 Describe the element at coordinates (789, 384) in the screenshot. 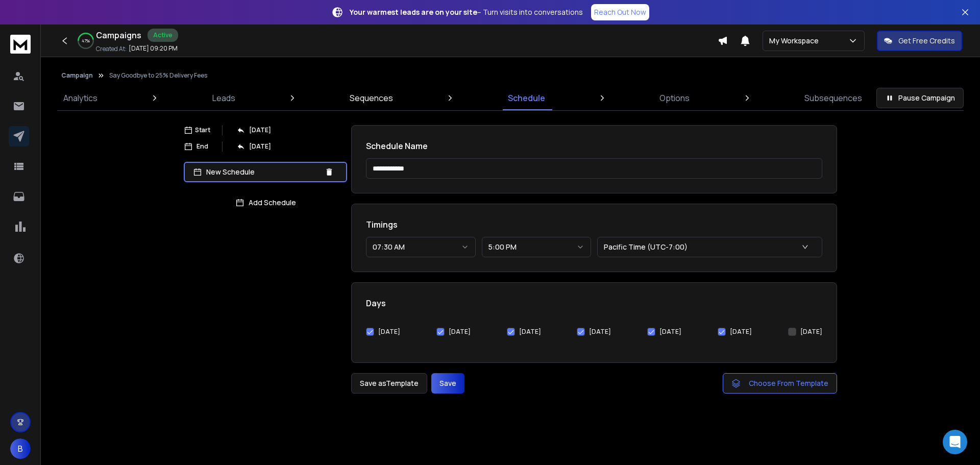

I see `span: Choose From Template` at that location.